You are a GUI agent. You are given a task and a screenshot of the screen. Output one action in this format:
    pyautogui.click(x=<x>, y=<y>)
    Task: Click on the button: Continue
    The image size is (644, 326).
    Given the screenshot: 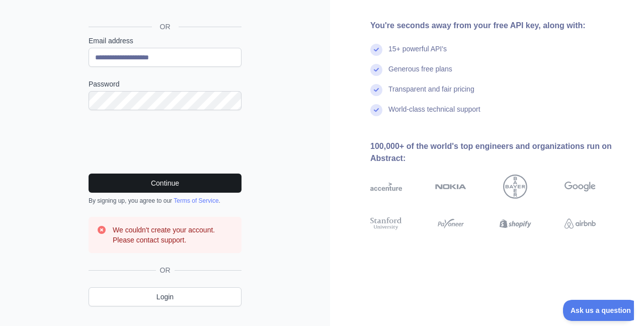 What is the action you would take?
    pyautogui.click(x=165, y=183)
    